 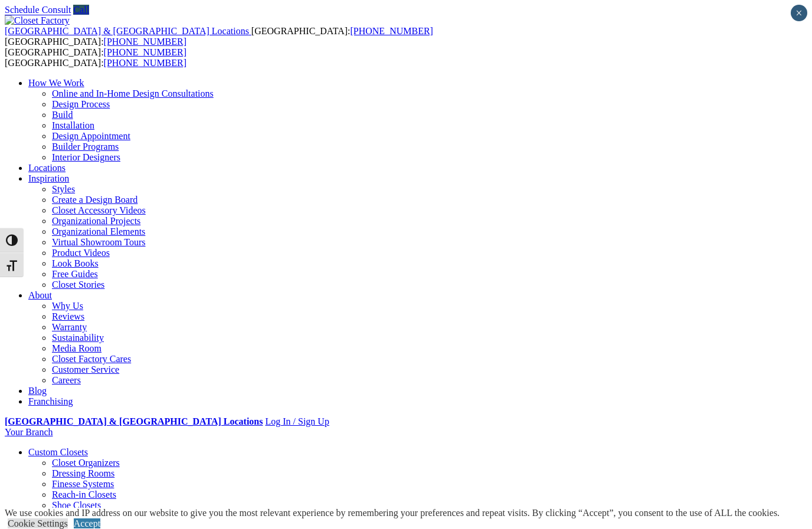 What do you see at coordinates (98, 242) in the screenshot?
I see `a: Virtual Showroom Tours` at bounding box center [98, 242].